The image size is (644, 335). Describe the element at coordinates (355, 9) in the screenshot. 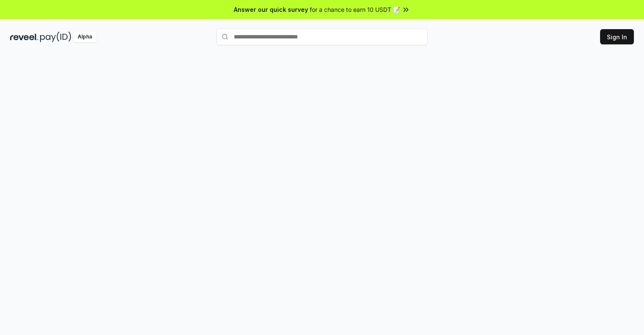

I see `span: for a chance to earn 10 USDT 📝` at that location.